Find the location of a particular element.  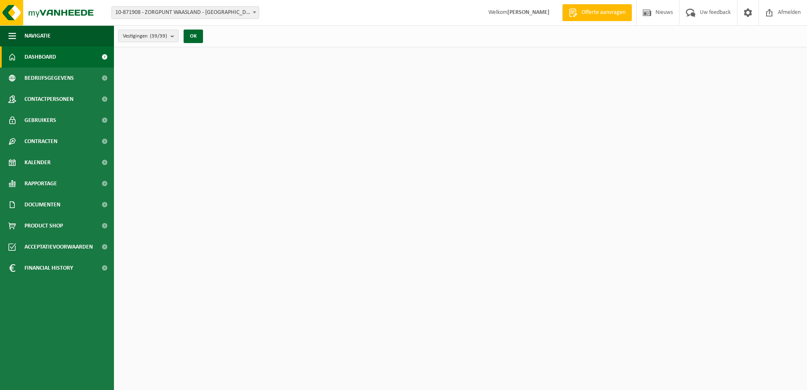

span: Bedrijfsgegevens is located at coordinates (49, 78).